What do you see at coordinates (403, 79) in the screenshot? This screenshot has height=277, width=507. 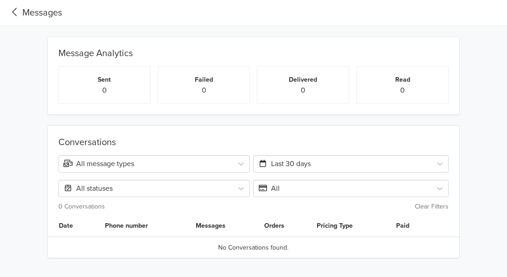 I see `small: Read` at bounding box center [403, 79].